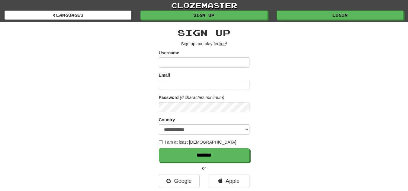 This screenshot has height=191, width=408. I want to click on a: Google, so click(179, 181).